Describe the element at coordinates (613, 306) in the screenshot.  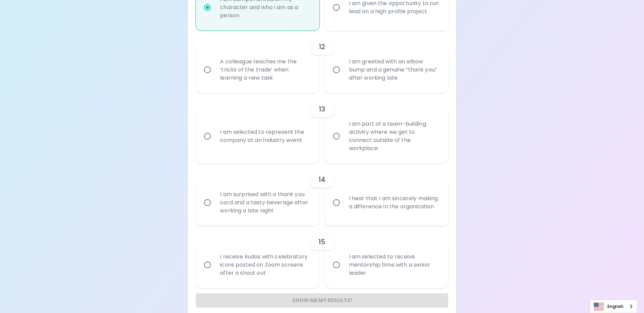
I see `a: English` at that location.